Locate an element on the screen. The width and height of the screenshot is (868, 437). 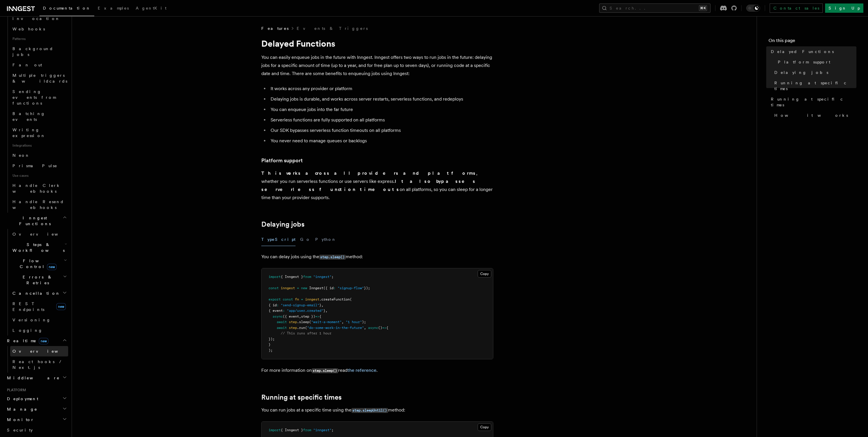
span: Handle Clerk webhooks is located at coordinates (36, 189).